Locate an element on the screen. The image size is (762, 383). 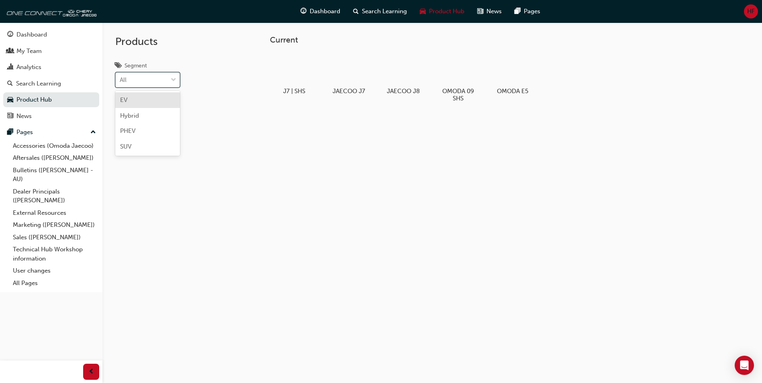
img: oneconnect is located at coordinates (50, 11).